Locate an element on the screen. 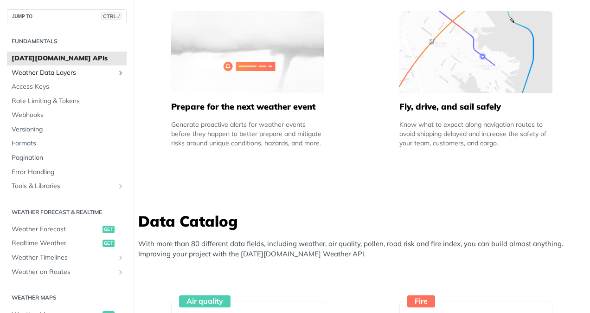  h2: Weather Maps is located at coordinates (67, 297).